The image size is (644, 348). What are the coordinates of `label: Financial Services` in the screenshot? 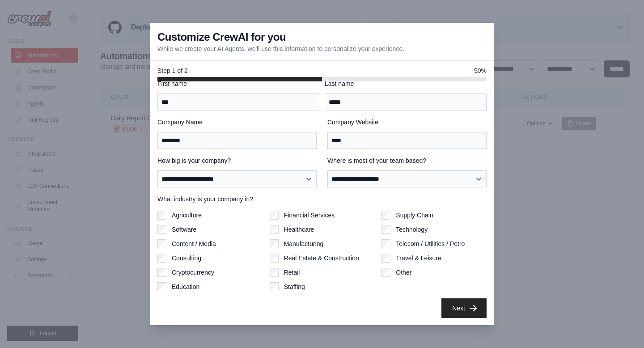 It's located at (309, 215).